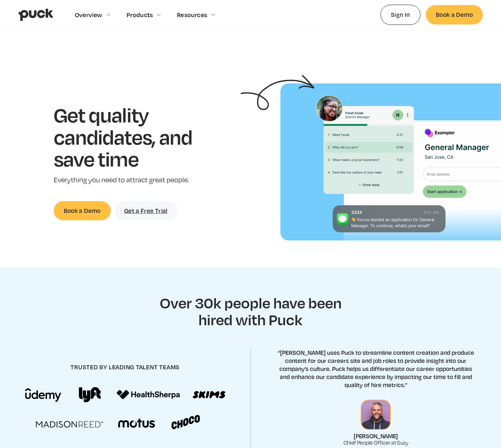 This screenshot has width=501, height=448. I want to click on div: Overview, so click(89, 15).